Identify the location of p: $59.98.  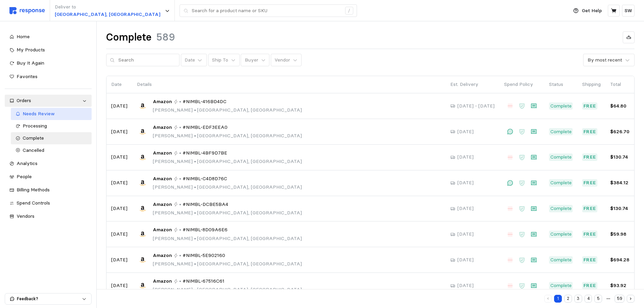
(620, 234).